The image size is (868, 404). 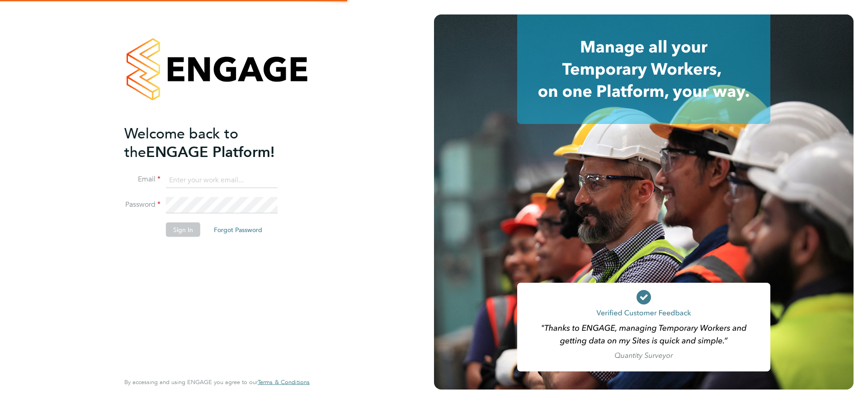 What do you see at coordinates (283, 382) in the screenshot?
I see `span: Terms & Conditions` at bounding box center [283, 382].